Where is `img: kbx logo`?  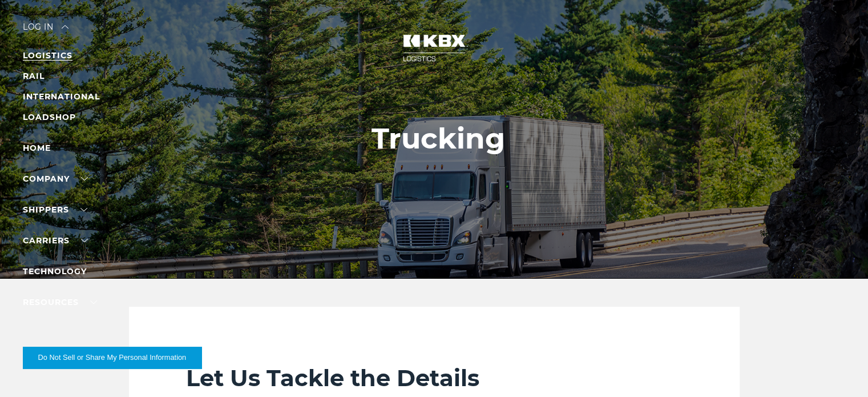
img: kbx logo is located at coordinates (434, 48).